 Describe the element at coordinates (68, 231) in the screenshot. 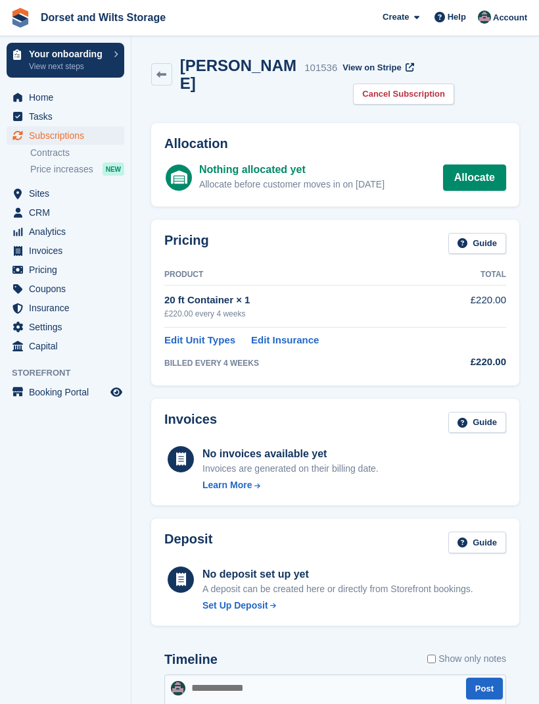

I see `span: Analytics` at that location.